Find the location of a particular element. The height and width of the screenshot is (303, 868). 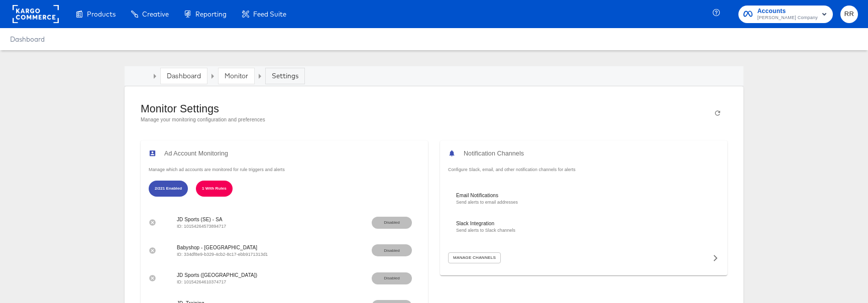

p: Manage which ad accounts are monitored for rule triggers and alerts is located at coordinates (284, 169).